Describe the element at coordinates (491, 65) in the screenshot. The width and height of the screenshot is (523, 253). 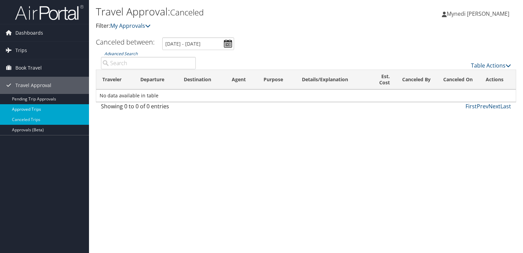
I see `a: Table Actions` at that location.